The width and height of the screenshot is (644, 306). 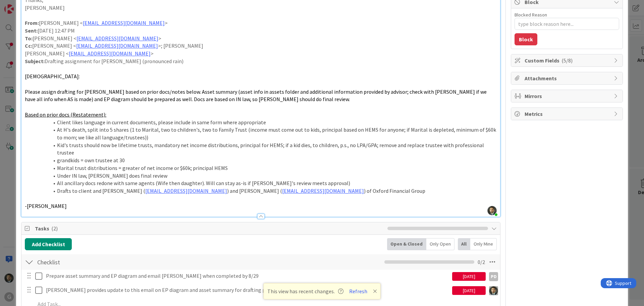 What do you see at coordinates (265, 168) in the screenshot?
I see `li: Marital trust distributions = greater of net income or $60k; principal HEMS` at bounding box center [265, 168].